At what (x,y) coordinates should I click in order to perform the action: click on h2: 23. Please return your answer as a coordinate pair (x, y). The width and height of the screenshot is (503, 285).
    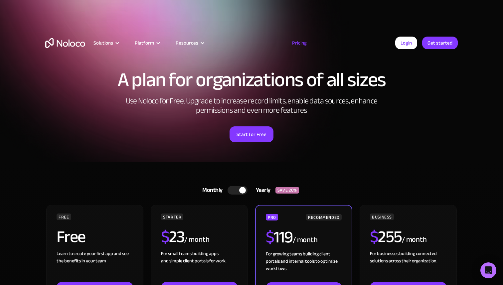
    Looking at the image, I should click on (173, 237).